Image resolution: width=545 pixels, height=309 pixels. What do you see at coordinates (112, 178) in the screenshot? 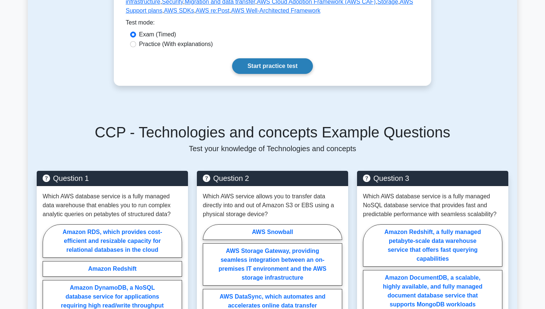
I see `h5: Question 1` at bounding box center [112, 178].